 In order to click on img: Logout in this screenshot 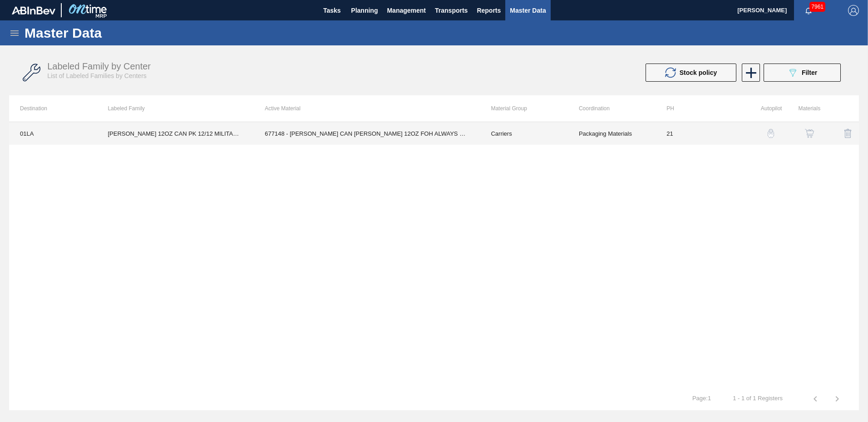, I will do `click(853, 10)`.